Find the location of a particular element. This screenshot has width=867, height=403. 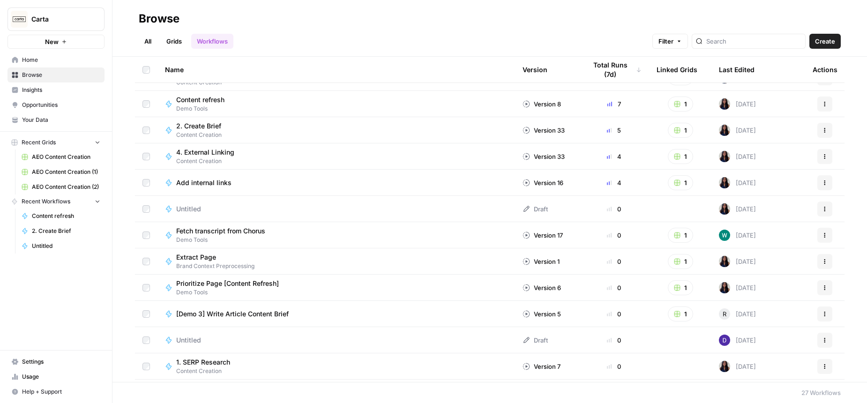

a: [Demo 3] Write Article Content Brief is located at coordinates (336, 314).